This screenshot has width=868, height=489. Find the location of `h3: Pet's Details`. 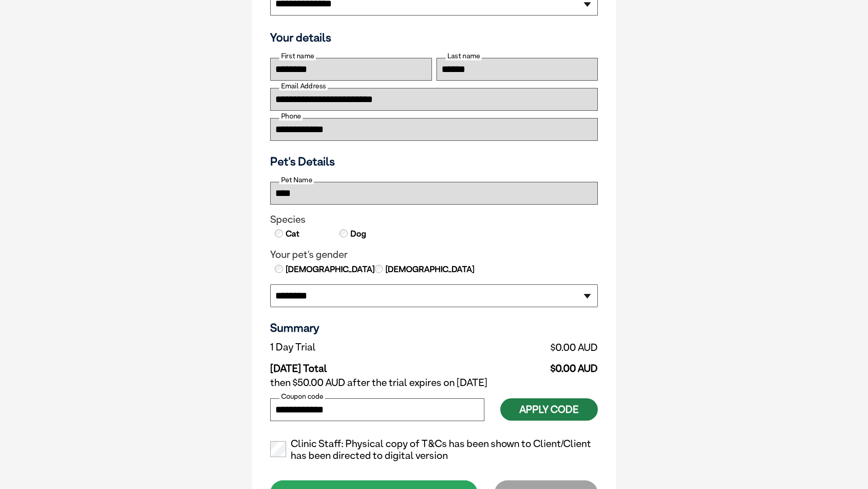

h3: Pet's Details is located at coordinates (434, 162).